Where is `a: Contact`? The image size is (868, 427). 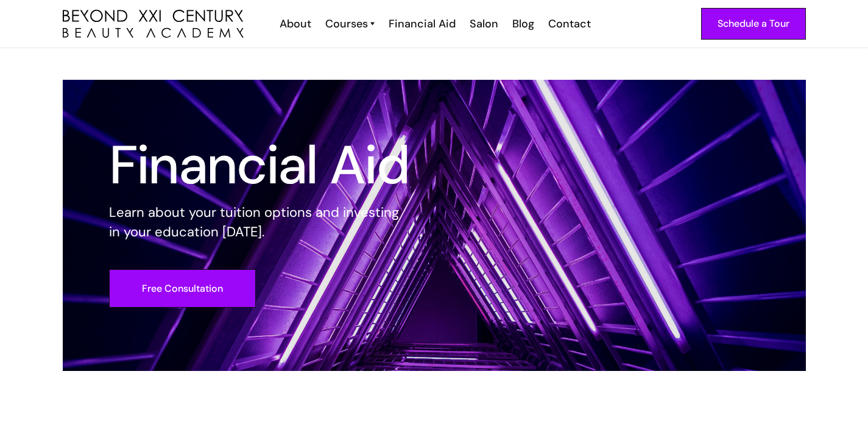 a: Contact is located at coordinates (569, 24).